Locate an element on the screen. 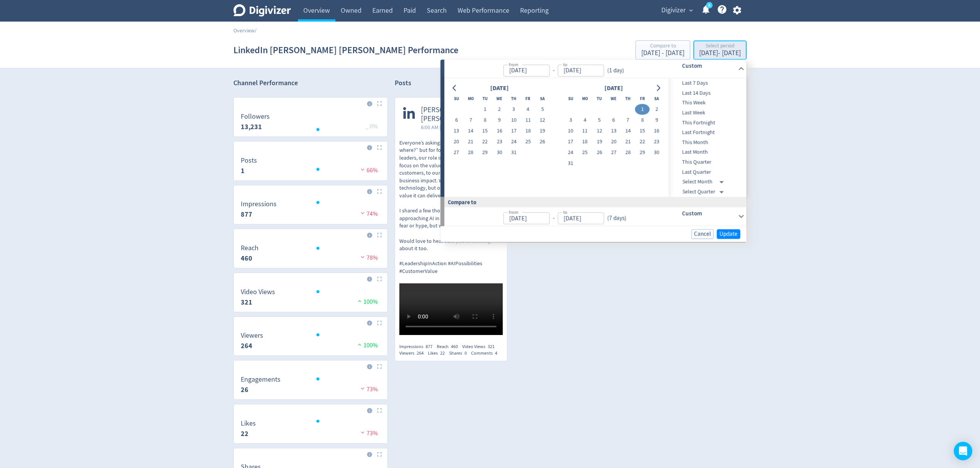 This screenshot has width=980, height=468. button: 24 is located at coordinates (514, 142).